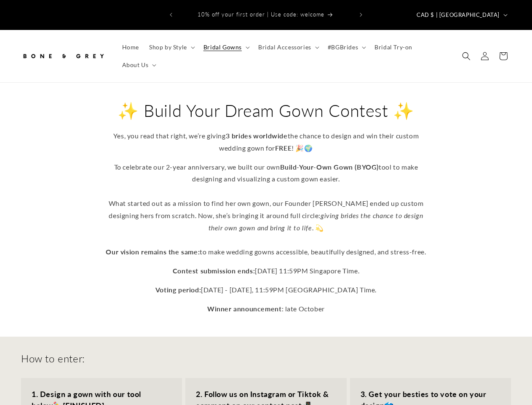 The image size is (532, 405). Describe the element at coordinates (288, 47) in the screenshot. I see `summary: Bridal Accessories` at that location.